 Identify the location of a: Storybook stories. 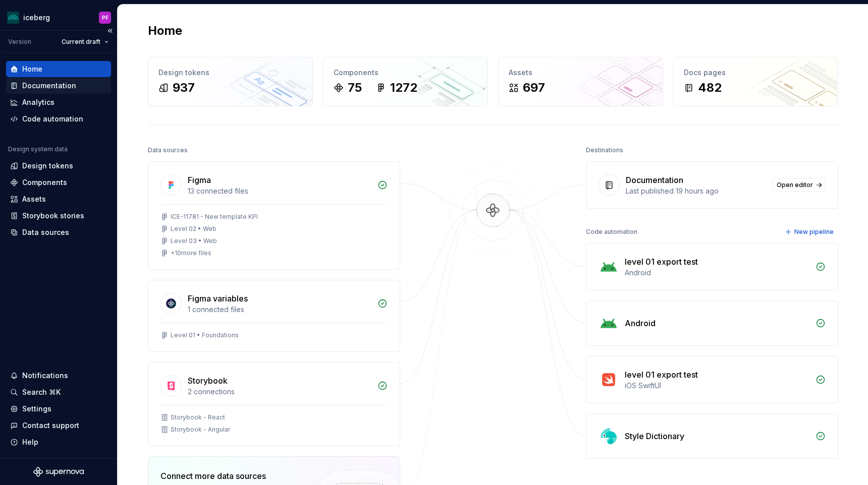
(58, 216).